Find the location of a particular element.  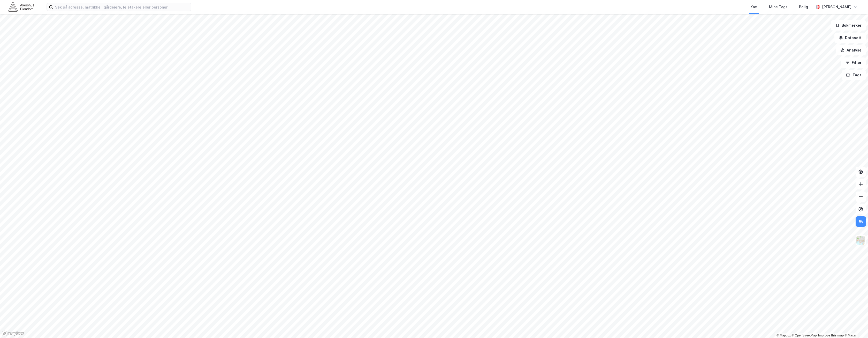

button: Bokmerker is located at coordinates (849, 26).